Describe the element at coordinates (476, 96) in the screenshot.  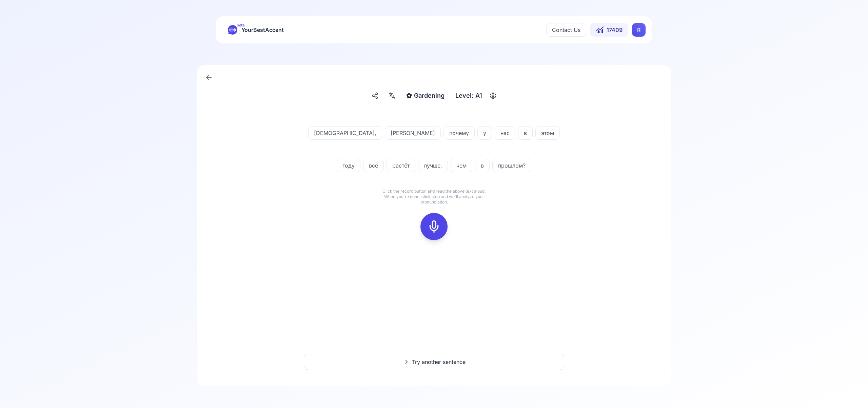
I see `button: Level: A1` at that location.